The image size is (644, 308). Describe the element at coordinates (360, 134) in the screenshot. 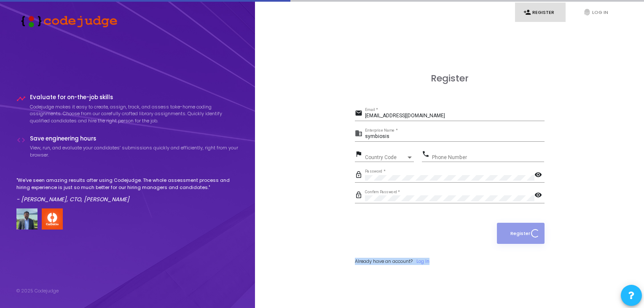

I see `mat-icon: business` at that location.